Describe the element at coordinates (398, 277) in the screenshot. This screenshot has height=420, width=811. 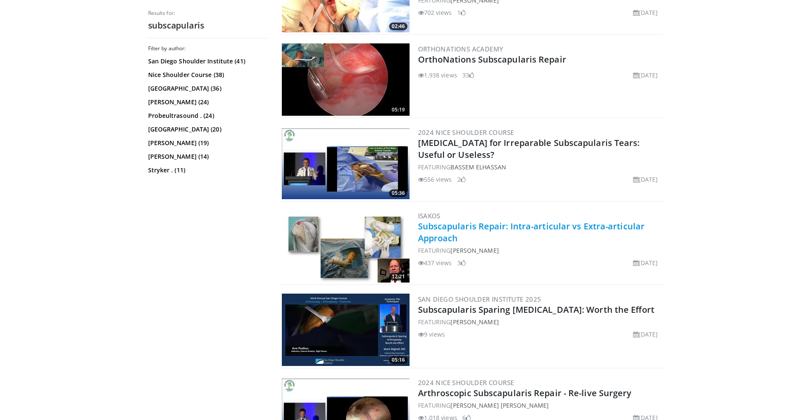
I see `span: 12:21` at that location.